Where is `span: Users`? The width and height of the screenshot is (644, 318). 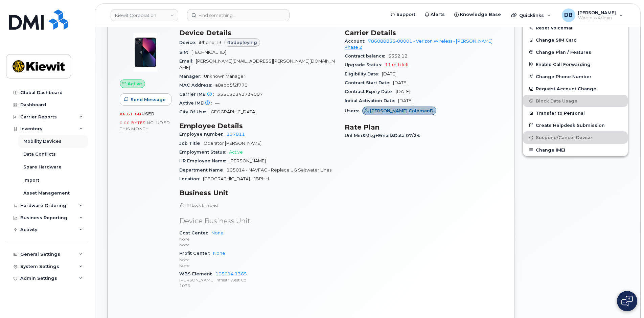 span: Users is located at coordinates (353, 111).